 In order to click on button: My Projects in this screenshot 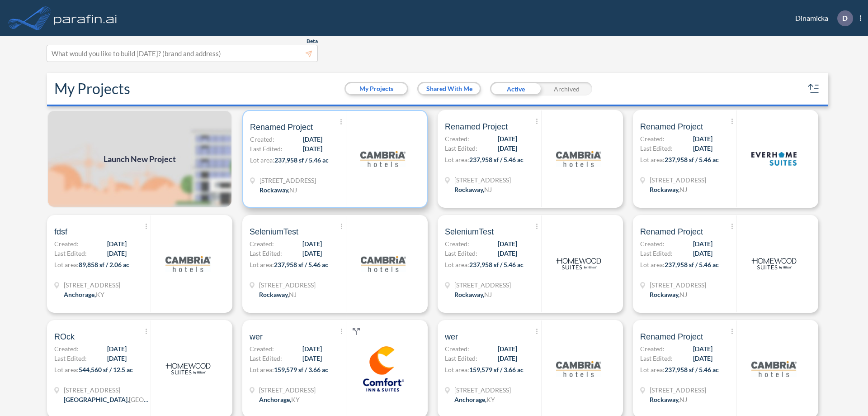, I will do `click(376, 88)`.